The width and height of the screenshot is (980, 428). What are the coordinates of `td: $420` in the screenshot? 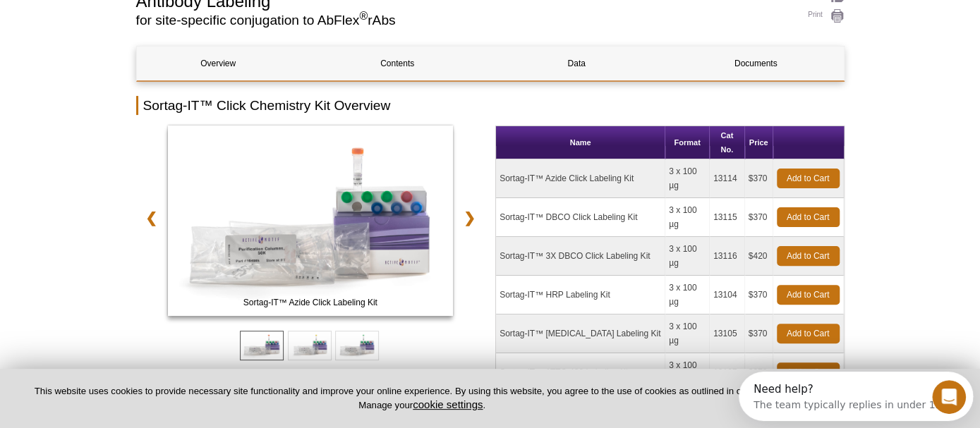 It's located at (759, 256).